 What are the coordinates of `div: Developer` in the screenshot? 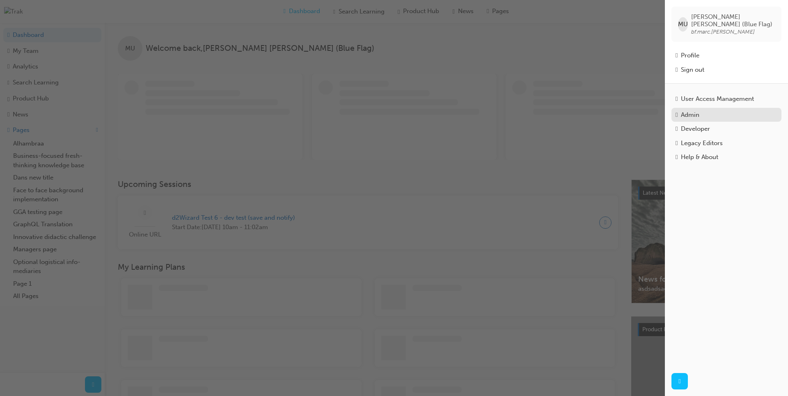 It's located at (695, 129).